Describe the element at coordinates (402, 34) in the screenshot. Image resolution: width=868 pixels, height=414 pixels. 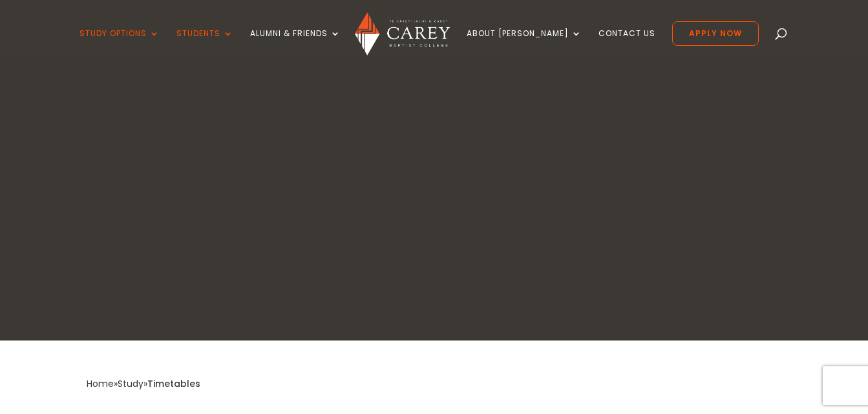
I see `img: Carey Baptist College` at that location.